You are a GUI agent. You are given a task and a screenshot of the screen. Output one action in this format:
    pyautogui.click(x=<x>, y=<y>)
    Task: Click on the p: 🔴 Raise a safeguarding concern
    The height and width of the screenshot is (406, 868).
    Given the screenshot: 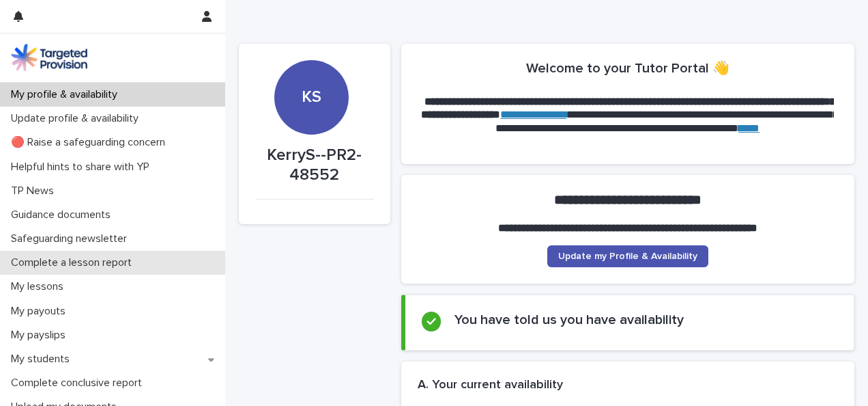 What is the action you would take?
    pyautogui.click(x=90, y=142)
    